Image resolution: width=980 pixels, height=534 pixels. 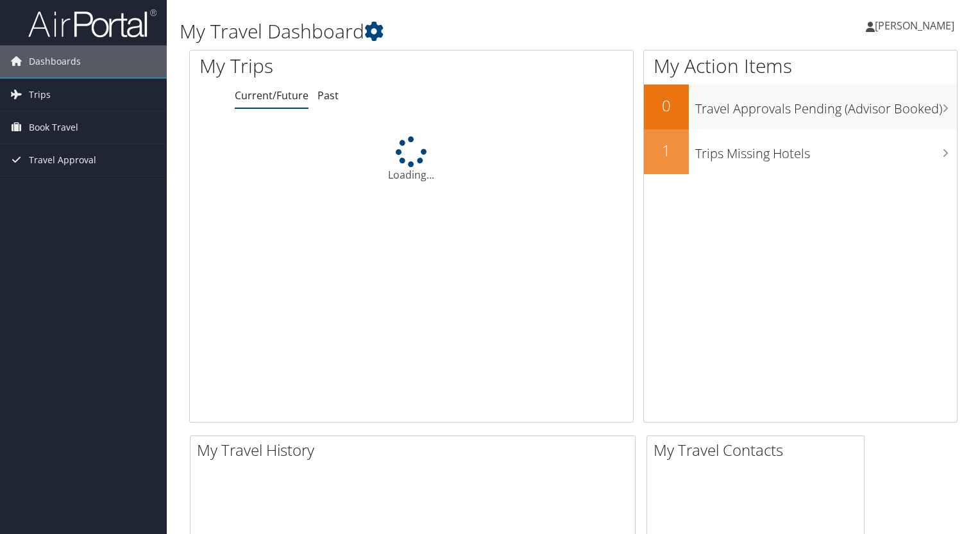 What do you see at coordinates (39, 94) in the screenshot?
I see `span: Trips` at bounding box center [39, 94].